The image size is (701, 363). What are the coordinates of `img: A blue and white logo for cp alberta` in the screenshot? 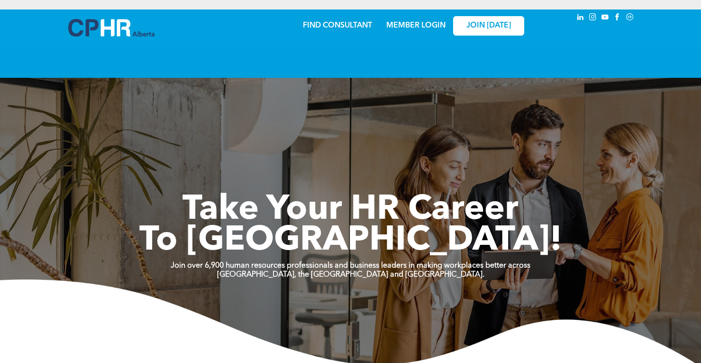 It's located at (111, 28).